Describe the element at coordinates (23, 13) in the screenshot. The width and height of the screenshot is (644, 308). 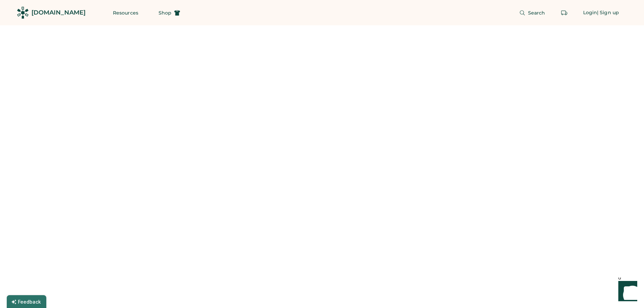
I see `img: Rendered Logo - Screens` at that location.